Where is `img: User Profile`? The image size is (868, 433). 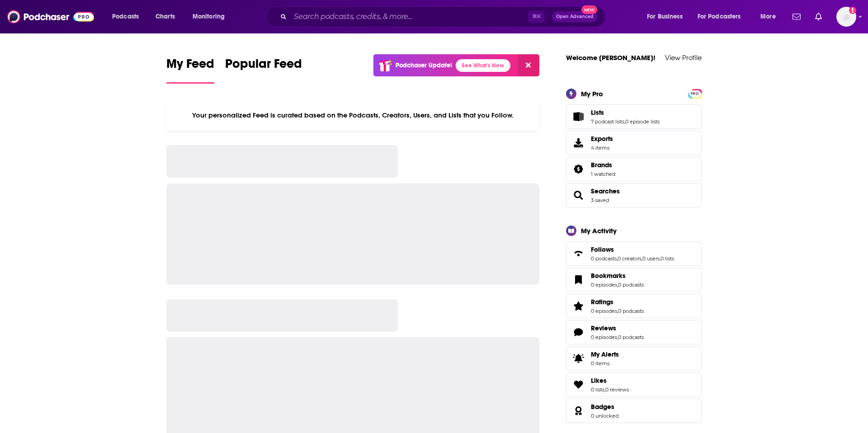 img: User Profile is located at coordinates (846, 17).